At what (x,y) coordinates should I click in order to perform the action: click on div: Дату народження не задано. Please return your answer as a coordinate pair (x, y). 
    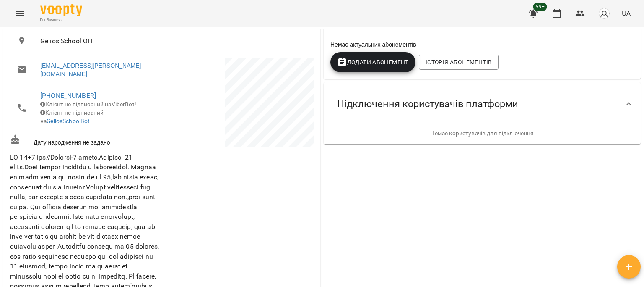
    Looking at the image, I should click on (85, 140).